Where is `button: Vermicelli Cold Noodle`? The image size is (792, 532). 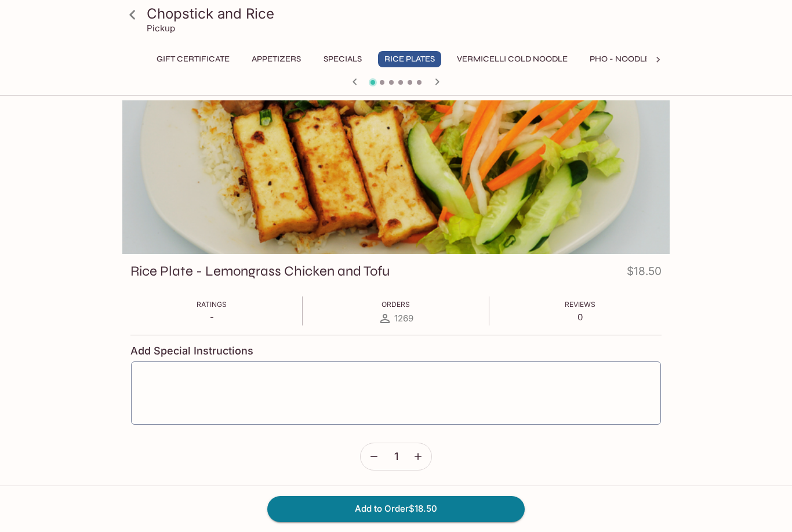
button: Vermicelli Cold Noodle is located at coordinates (512, 59).